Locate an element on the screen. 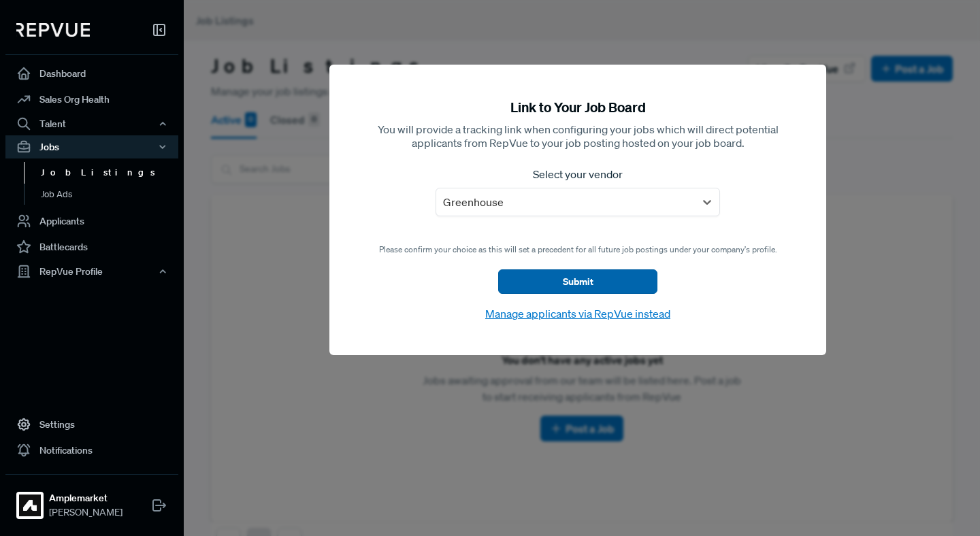  a: Battlecards is located at coordinates (92, 247).